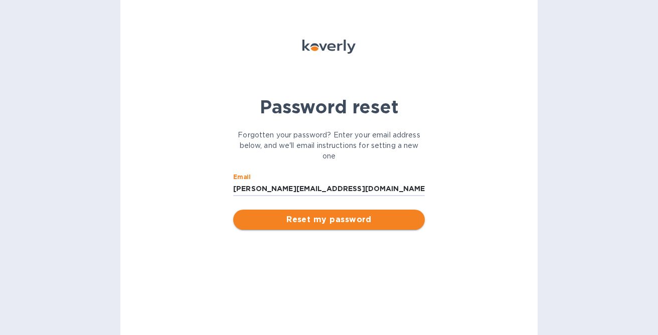 The height and width of the screenshot is (335, 658). What do you see at coordinates (242, 177) in the screenshot?
I see `label: Email` at bounding box center [242, 177].